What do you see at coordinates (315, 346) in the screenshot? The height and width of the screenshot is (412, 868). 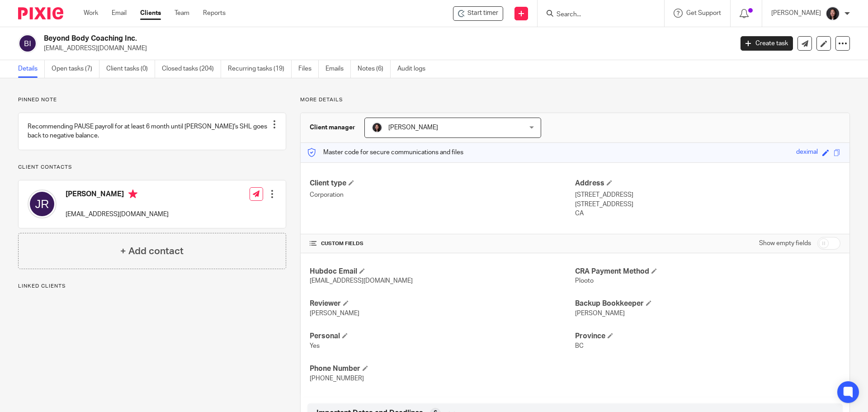 I see `span: Yes` at bounding box center [315, 346].